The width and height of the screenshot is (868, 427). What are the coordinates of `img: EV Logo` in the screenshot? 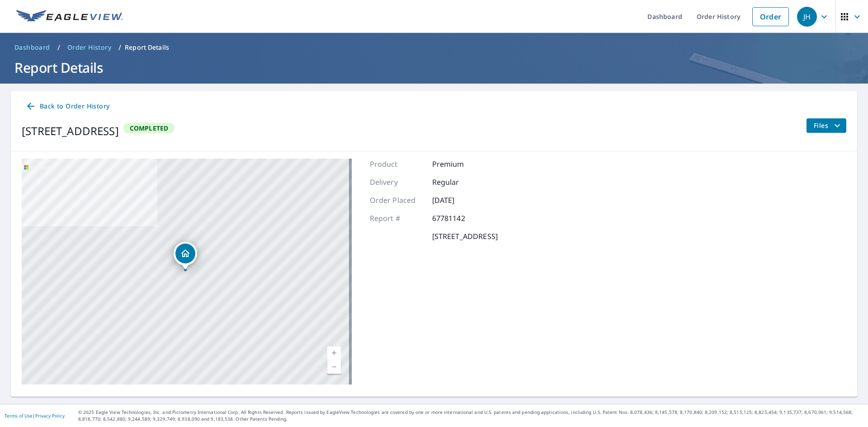 It's located at (70, 17).